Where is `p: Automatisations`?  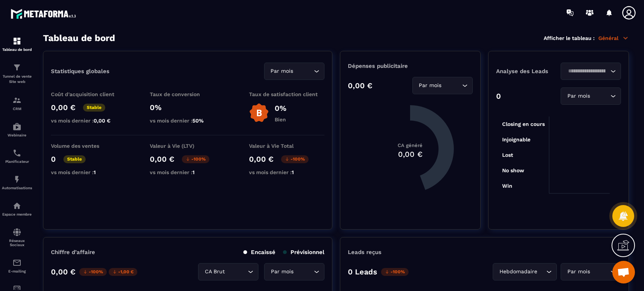
p: Automatisations is located at coordinates (17, 188).